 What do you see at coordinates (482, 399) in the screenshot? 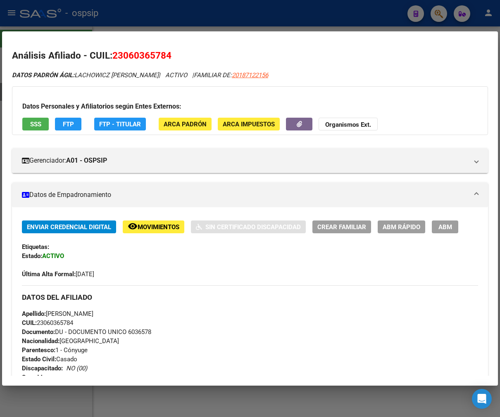
I see `div: Open Intercom Messenger` at bounding box center [482, 399].